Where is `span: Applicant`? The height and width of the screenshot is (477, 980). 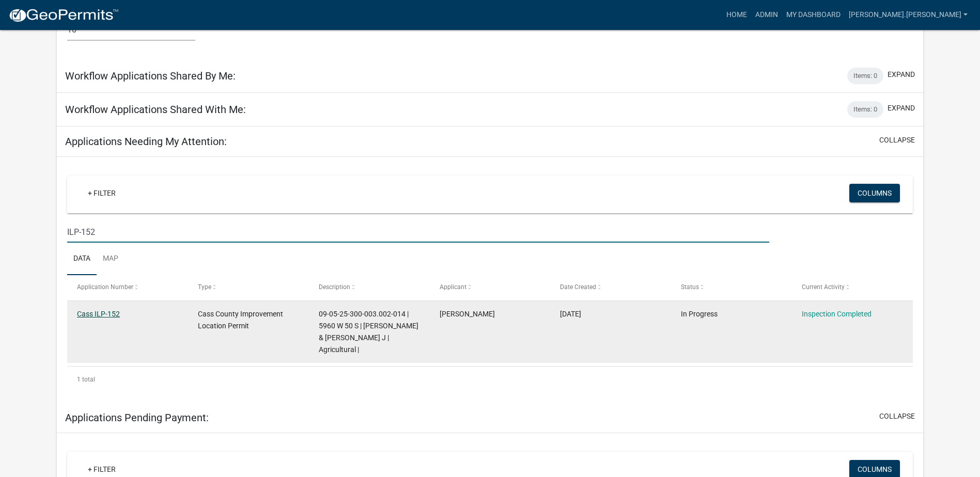 span: Applicant is located at coordinates (454, 288).